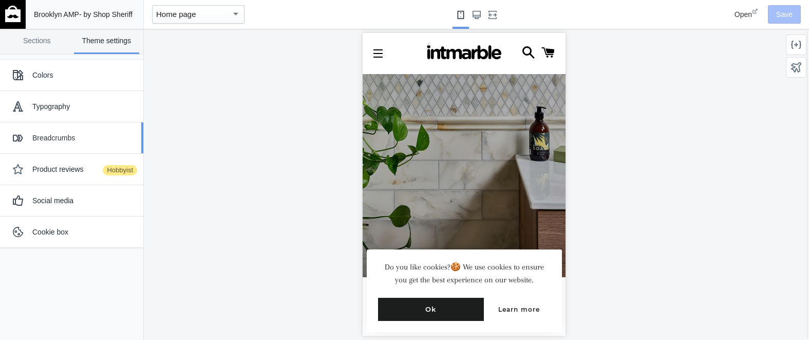 The height and width of the screenshot is (340, 809). Describe the element at coordinates (107, 41) in the screenshot. I see `a: Theme settings` at that location.